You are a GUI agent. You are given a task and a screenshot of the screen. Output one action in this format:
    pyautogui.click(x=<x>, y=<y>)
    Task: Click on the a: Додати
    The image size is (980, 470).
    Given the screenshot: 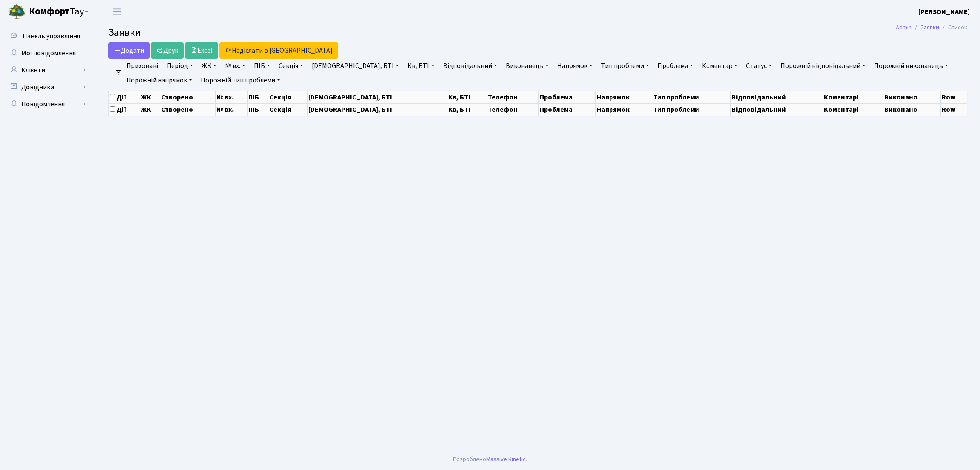 What is the action you would take?
    pyautogui.click(x=129, y=51)
    